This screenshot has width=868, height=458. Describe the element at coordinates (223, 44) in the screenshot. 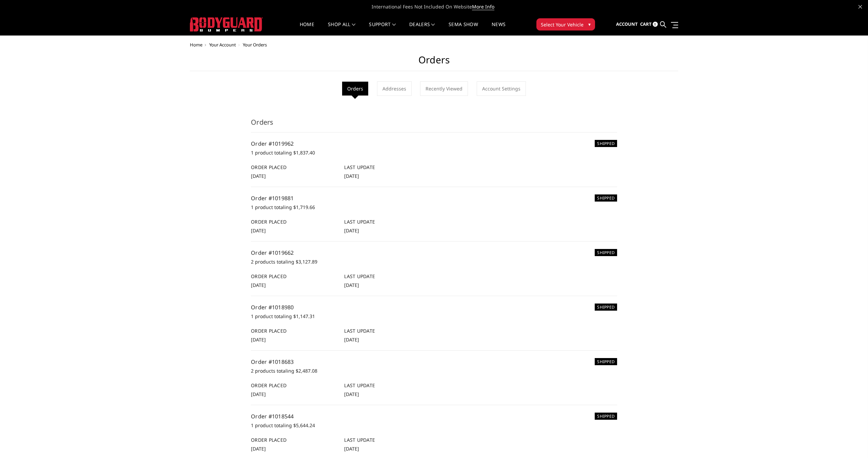

I see `span: Your Account` at that location.